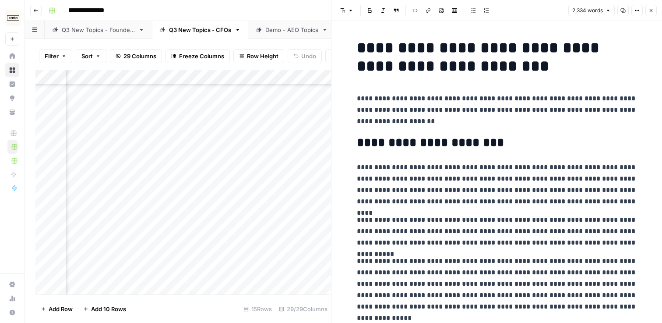  Describe the element at coordinates (109, 309) in the screenshot. I see `span: Add 10 Rows` at that location.